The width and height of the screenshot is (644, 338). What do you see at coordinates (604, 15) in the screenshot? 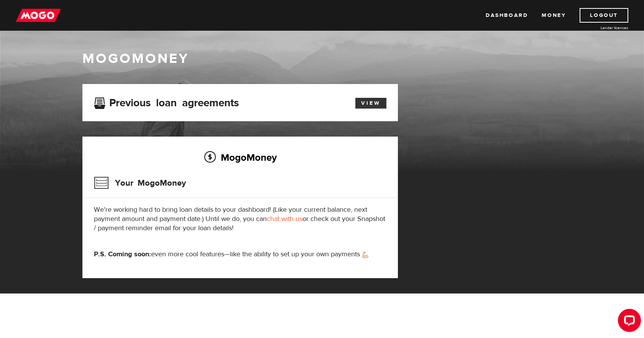
I see `a: Logout` at bounding box center [604, 15].